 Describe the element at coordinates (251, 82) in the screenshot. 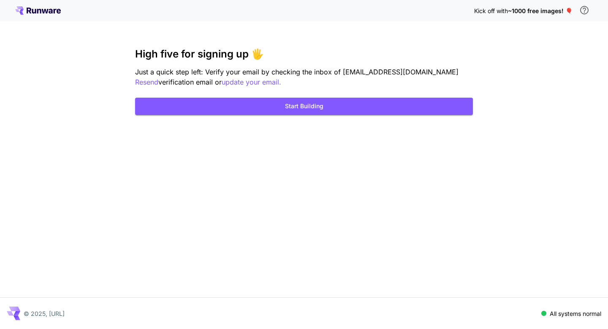

I see `button: update your email.` at that location.